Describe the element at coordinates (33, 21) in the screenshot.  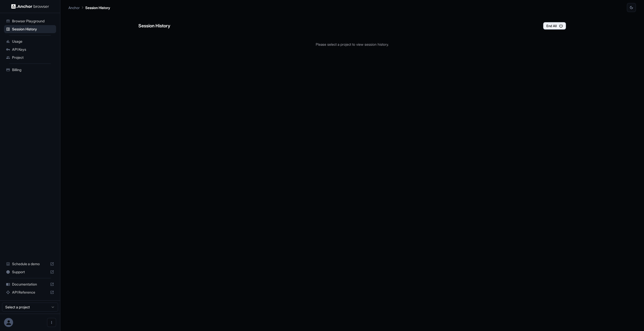
I see `span: Browser Playground` at that location.